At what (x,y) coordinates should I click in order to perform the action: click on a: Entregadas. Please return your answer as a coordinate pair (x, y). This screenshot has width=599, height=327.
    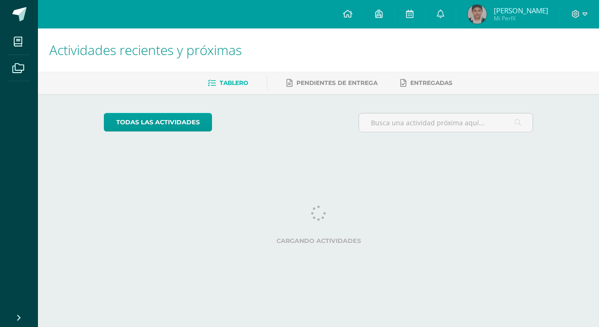
    Looking at the image, I should click on (426, 83).